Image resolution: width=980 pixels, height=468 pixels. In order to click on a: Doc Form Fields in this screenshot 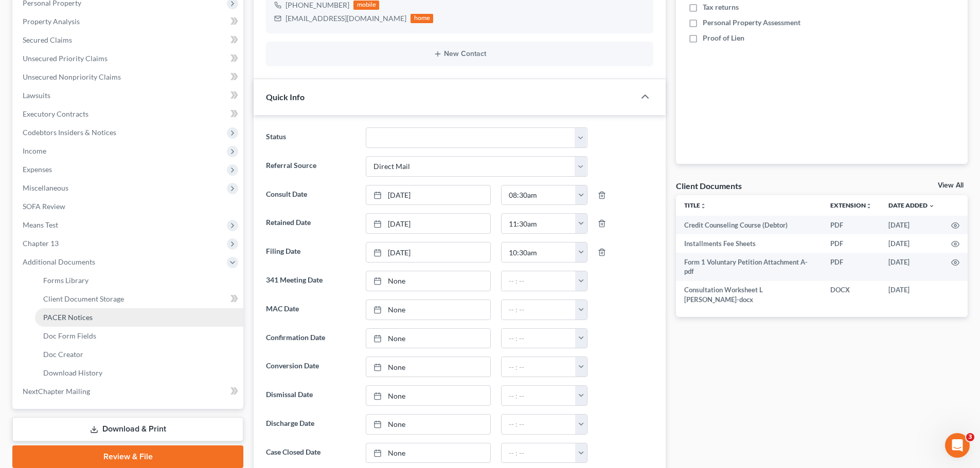, I will do `click(139, 336)`.